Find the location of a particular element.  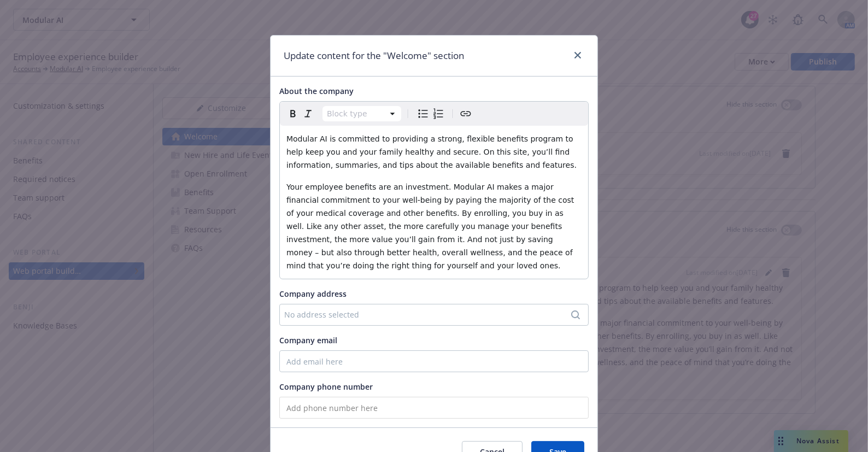

input: Add email here is located at coordinates (434, 361).